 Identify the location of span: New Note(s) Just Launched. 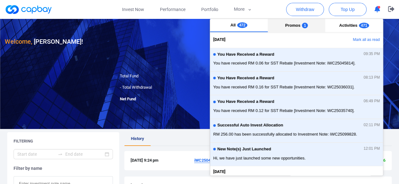
(244, 149).